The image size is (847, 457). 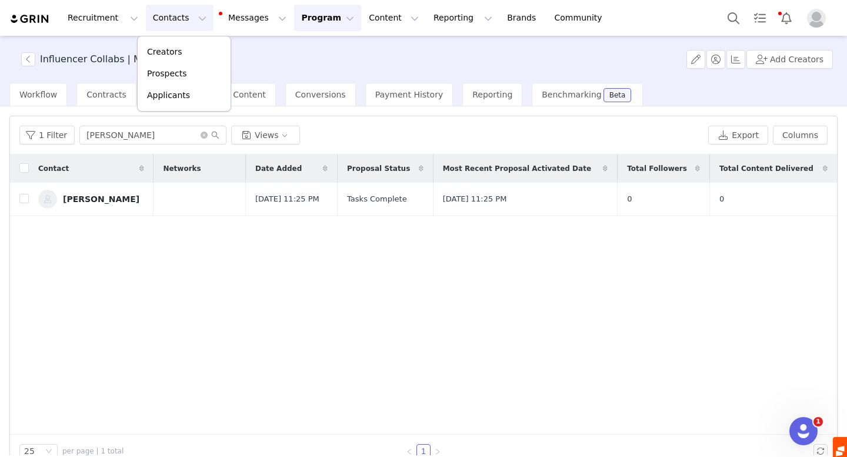 What do you see at coordinates (377, 199) in the screenshot?
I see `span: Tasks Complete` at bounding box center [377, 199].